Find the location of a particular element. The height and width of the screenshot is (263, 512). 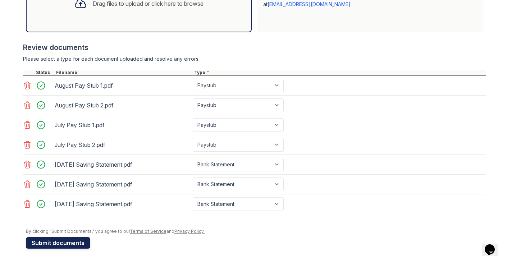

a: Privacy Policy. is located at coordinates (190, 231).